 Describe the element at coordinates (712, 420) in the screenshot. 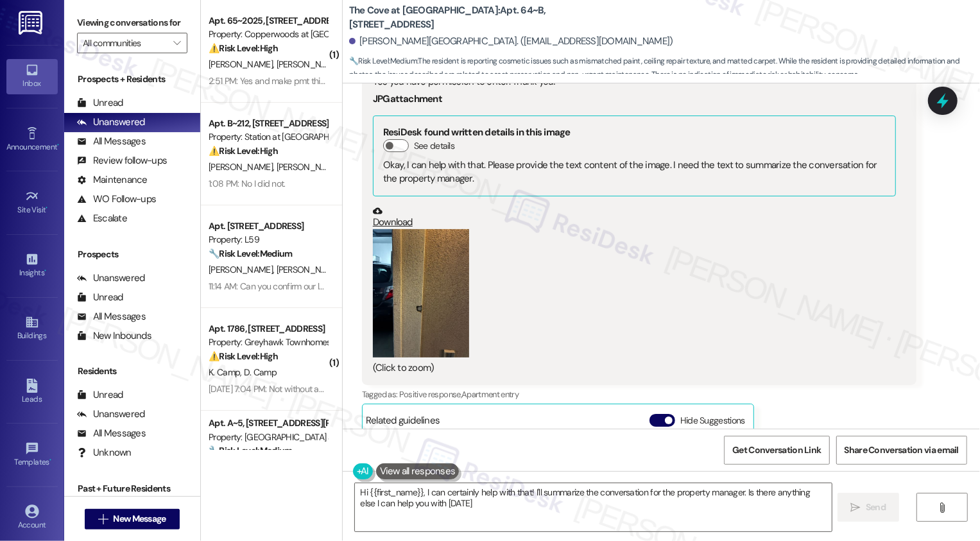

I see `label: Hide Suggestions` at that location.